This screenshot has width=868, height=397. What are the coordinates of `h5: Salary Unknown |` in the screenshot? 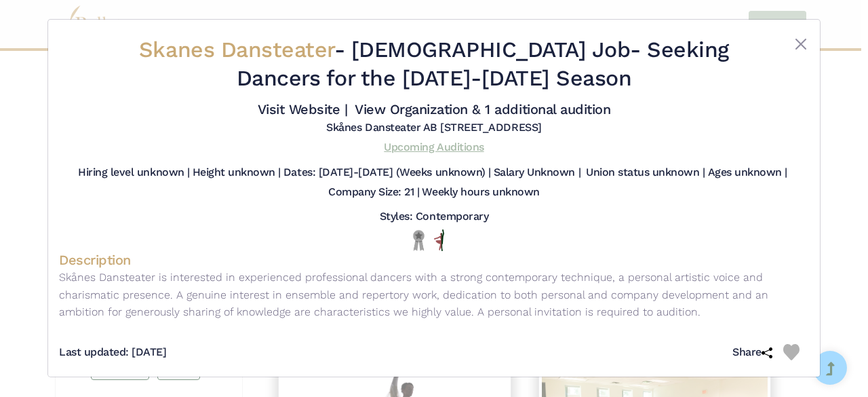 It's located at (537, 172).